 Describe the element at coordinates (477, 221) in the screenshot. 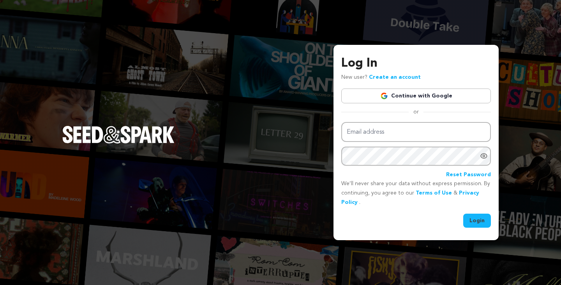

I see `button: Login` at that location.